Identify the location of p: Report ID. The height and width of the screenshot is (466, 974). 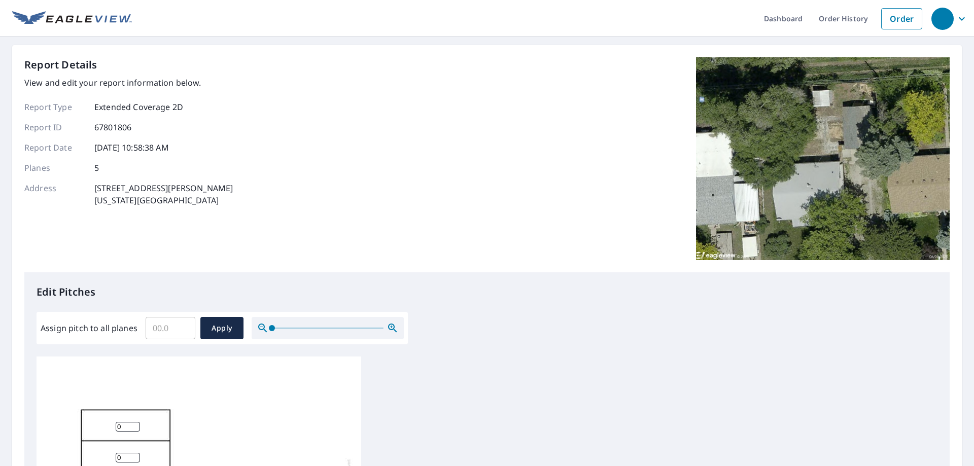
(55, 127).